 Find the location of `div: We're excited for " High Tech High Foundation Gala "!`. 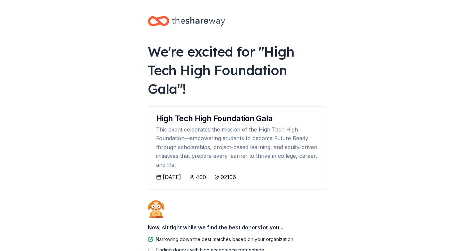

div: We're excited for " High Tech High Foundation Gala "! is located at coordinates (237, 70).